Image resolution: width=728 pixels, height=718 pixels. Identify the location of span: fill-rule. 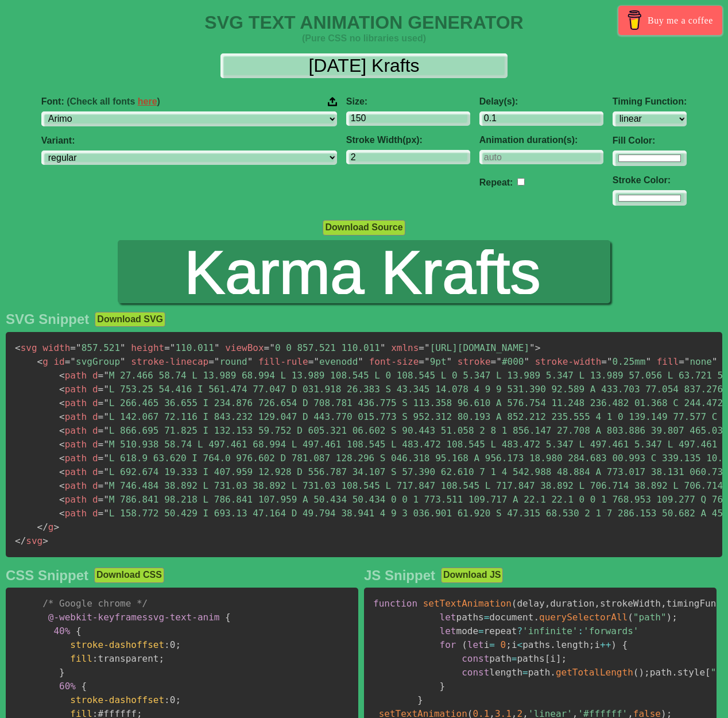
(283, 361).